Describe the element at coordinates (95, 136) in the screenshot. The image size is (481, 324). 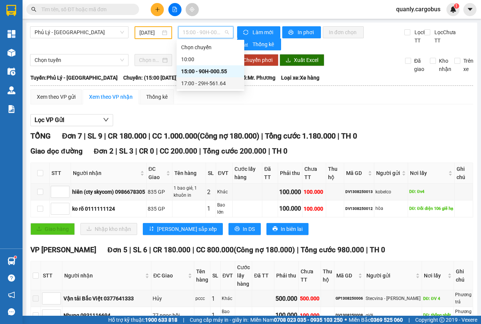
I see `span: SL 9` at that location.